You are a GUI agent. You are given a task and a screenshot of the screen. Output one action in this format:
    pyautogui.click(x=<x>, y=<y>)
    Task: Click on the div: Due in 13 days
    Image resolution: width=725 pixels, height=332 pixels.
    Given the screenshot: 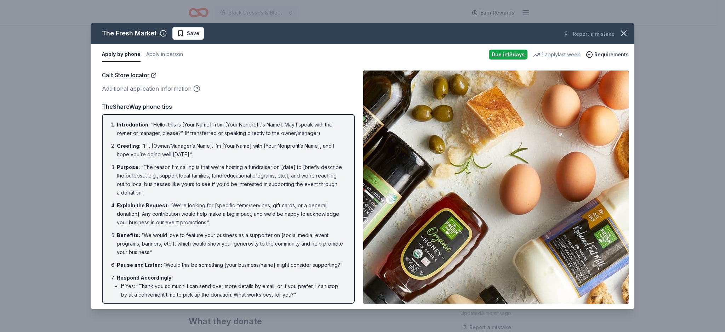 What is the action you would take?
    pyautogui.click(x=508, y=54)
    